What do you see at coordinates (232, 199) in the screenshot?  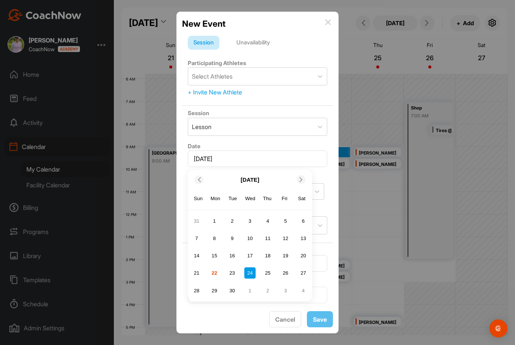 I see `div: Tue` at bounding box center [232, 199].